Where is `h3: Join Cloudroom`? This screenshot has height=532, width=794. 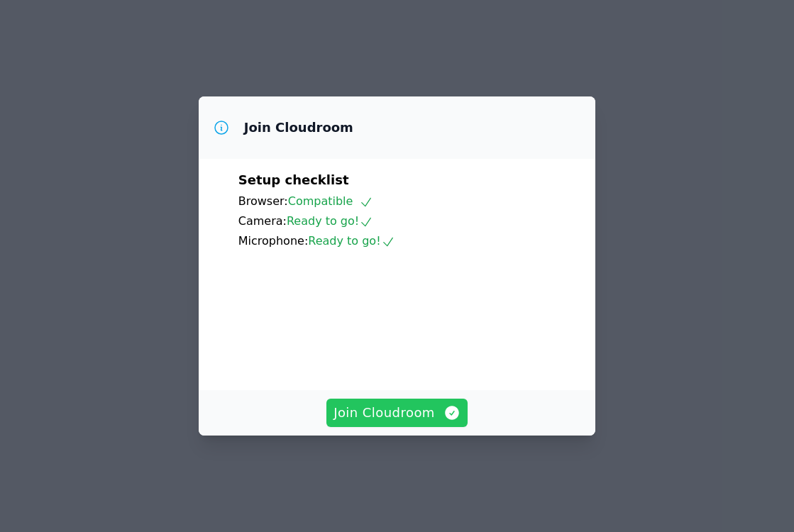
h3: Join Cloudroom is located at coordinates (299, 127).